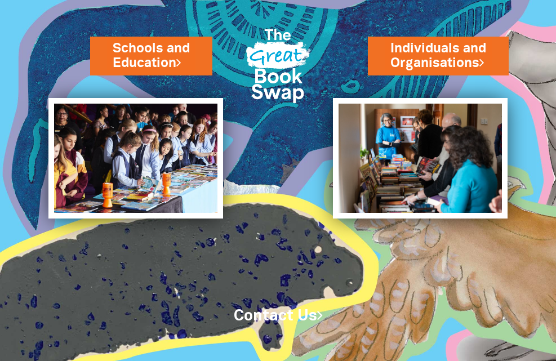  I want to click on a: Contact Us, so click(278, 316).